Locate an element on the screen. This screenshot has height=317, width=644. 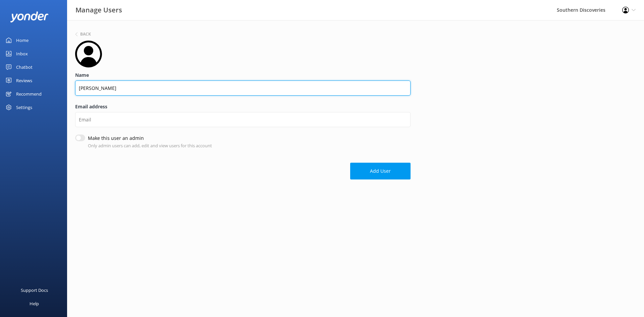
h6: Back is located at coordinates (85, 34).